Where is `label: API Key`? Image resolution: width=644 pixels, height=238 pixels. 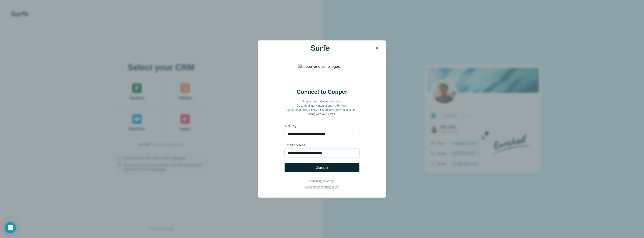
label: API Key is located at coordinates (322, 126).